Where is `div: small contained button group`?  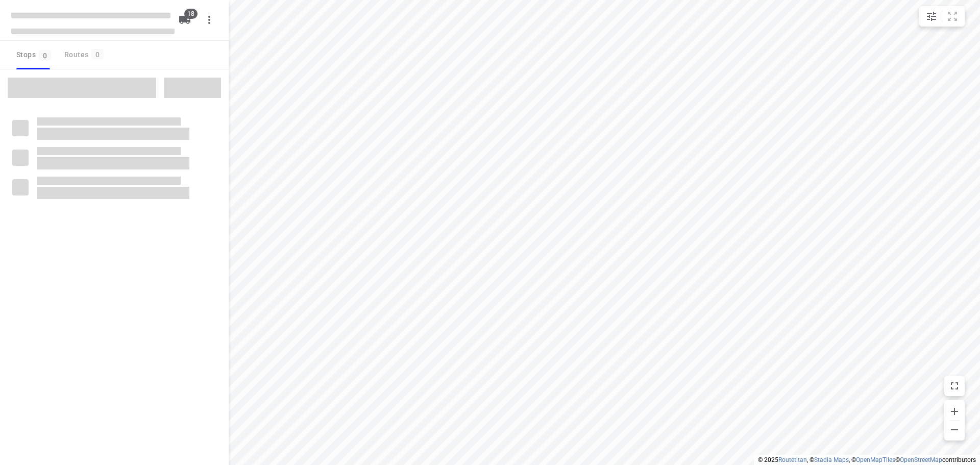 div: small contained button group is located at coordinates (941, 17).